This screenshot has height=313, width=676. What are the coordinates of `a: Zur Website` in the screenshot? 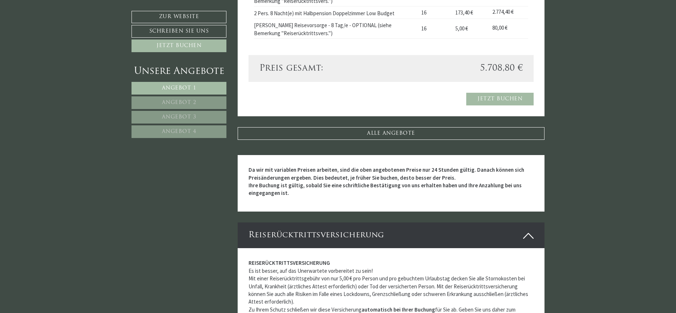 It's located at (179, 17).